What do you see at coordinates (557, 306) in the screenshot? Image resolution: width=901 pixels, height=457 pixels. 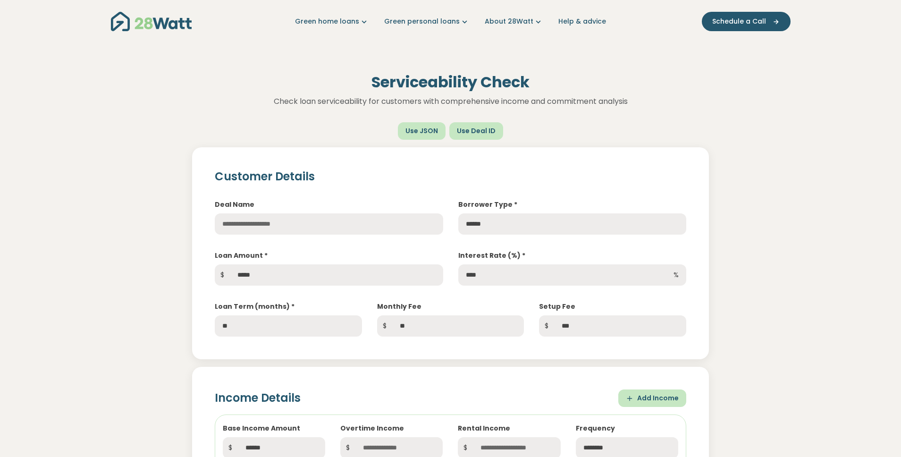 I see `label: Setup Fee` at bounding box center [557, 306].